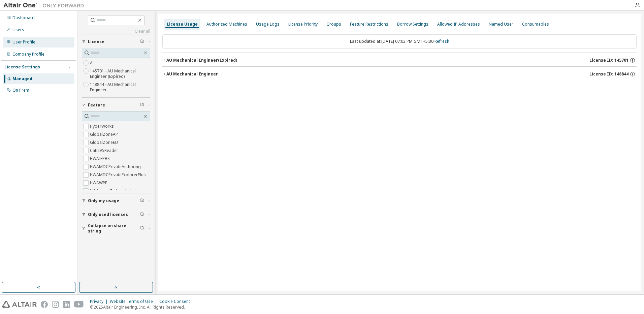 Image resolution: width=644 pixels, height=314 pixels. I want to click on span: Feature, so click(97, 105).